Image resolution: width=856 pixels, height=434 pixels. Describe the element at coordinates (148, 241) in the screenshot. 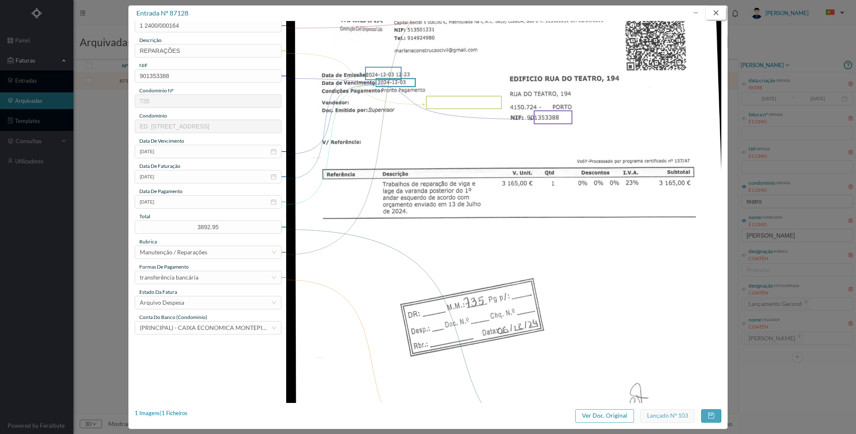

I see `span: rubrica` at that location.